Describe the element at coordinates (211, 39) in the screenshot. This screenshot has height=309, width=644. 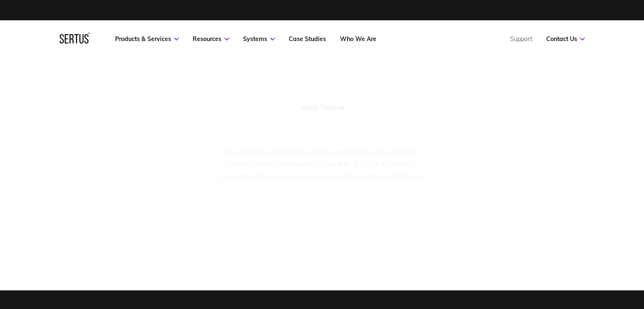
I see `a: Resources` at that location.